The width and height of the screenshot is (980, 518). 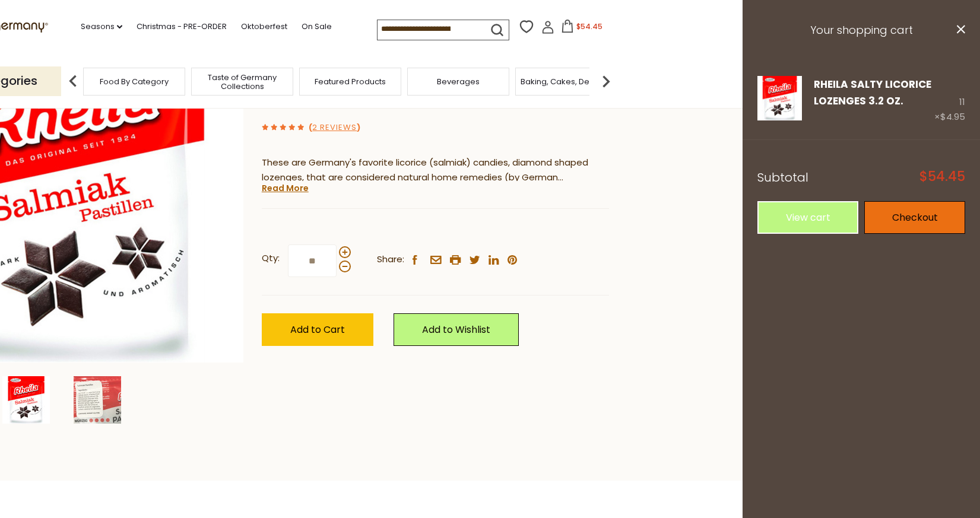 What do you see at coordinates (285, 188) in the screenshot?
I see `a: Read More` at bounding box center [285, 188].